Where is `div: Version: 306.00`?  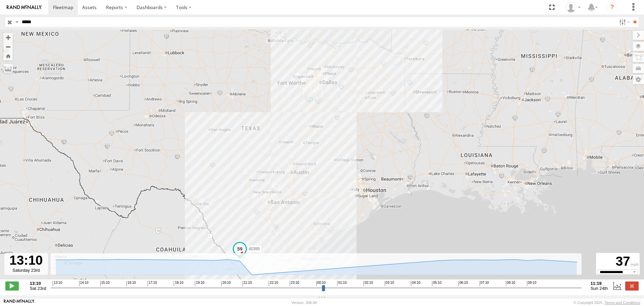
div: Version: 306.00 is located at coordinates (304, 303).